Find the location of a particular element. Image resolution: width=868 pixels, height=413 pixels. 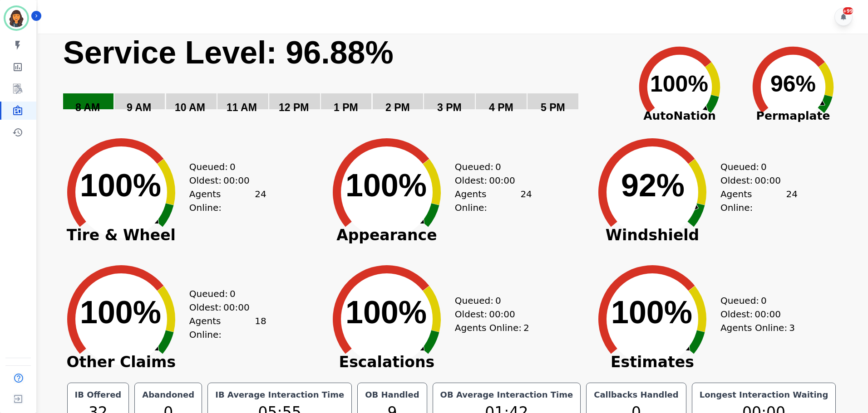

span: 3 is located at coordinates (792, 328).